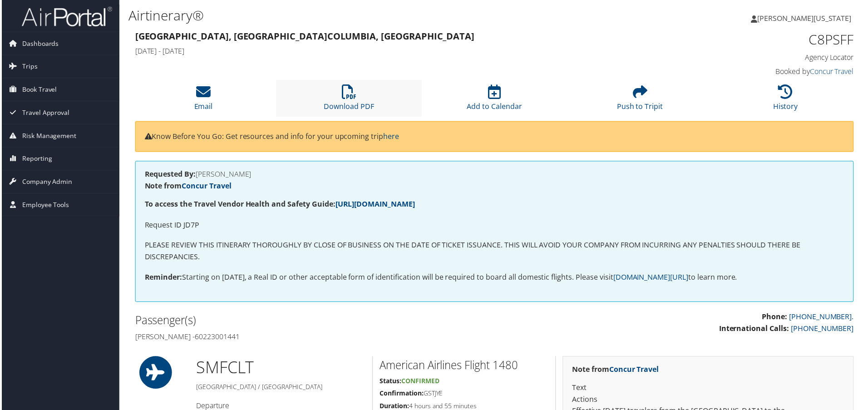  What do you see at coordinates (401, 395) in the screenshot?
I see `strong: Confirmation:` at bounding box center [401, 395].